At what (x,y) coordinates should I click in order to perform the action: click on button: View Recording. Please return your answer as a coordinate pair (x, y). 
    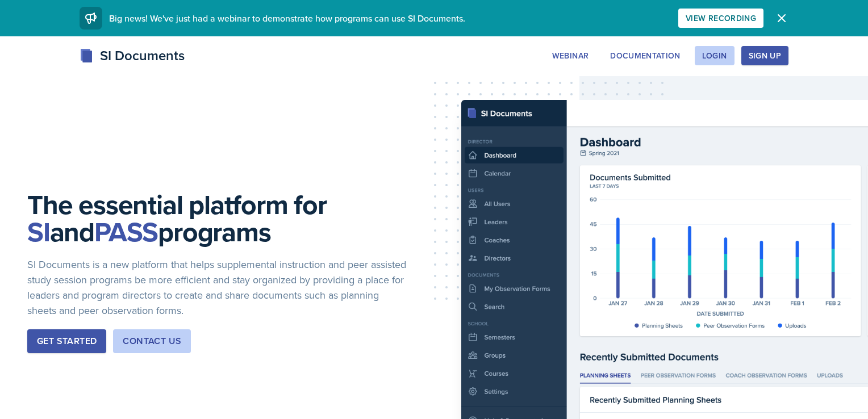
    Looking at the image, I should click on (721, 18).